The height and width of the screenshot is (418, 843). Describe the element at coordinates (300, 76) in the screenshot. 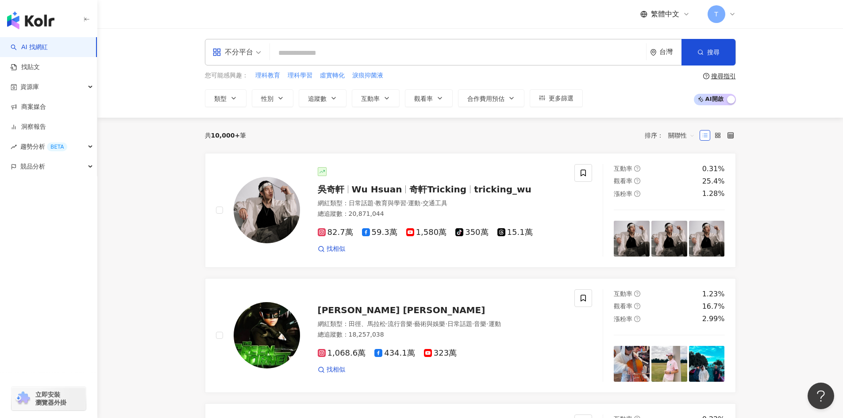

I see `span: 理科學習` at that location.